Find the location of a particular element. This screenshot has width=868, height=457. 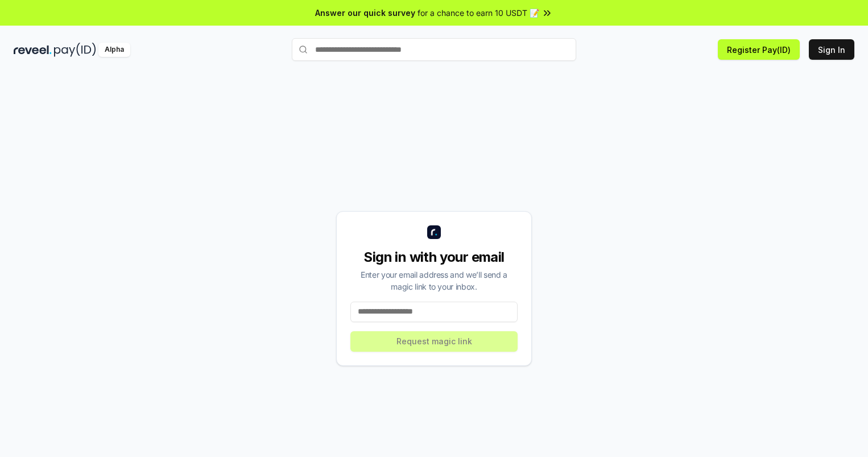

span: for a chance to earn 10 USDT 📝 is located at coordinates (478, 13).